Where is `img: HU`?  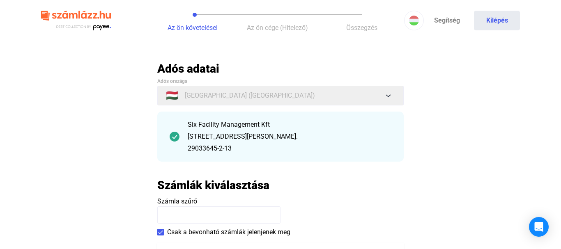 img: HU is located at coordinates (414, 21).